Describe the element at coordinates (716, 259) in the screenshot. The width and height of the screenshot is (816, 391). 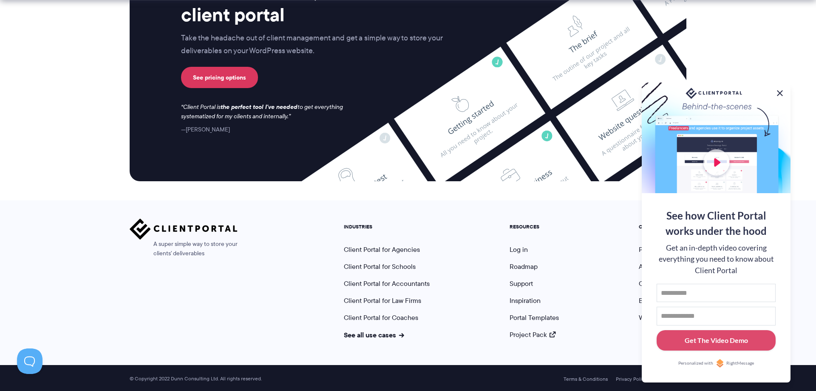
I see `div: Get an in-depth video covering everything you need to know about Client Portal` at that location.